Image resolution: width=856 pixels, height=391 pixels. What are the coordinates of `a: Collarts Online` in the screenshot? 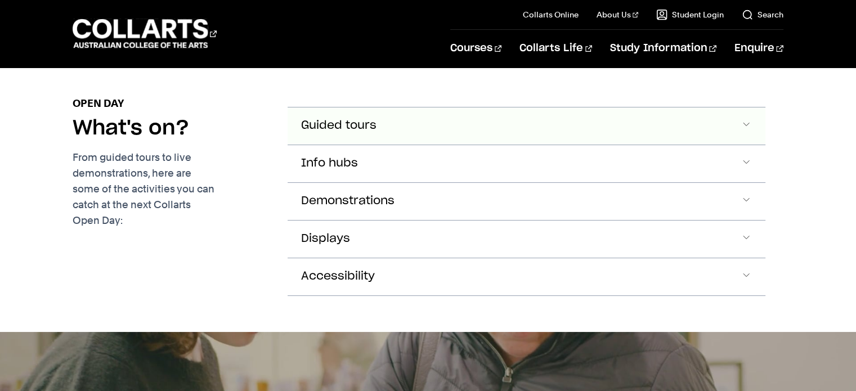 It's located at (550, 15).